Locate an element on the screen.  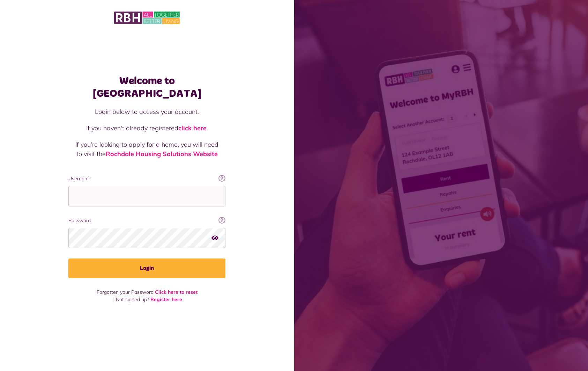
button: Login is located at coordinates (147, 268).